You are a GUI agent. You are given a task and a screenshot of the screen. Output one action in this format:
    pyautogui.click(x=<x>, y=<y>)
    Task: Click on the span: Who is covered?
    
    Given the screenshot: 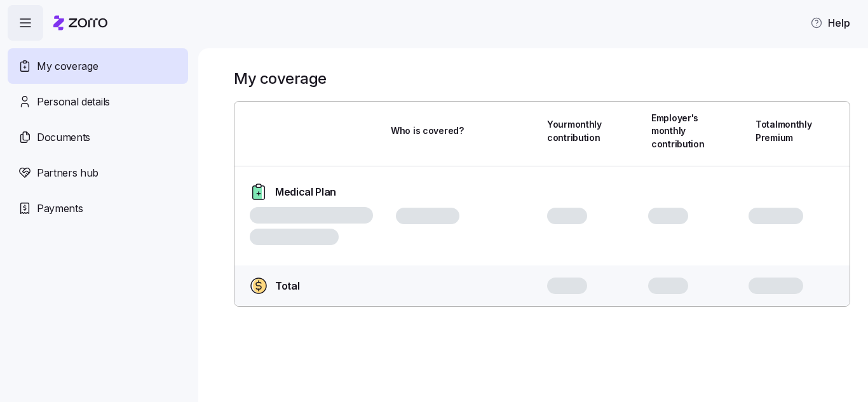 What is the action you would take?
    pyautogui.click(x=427, y=131)
    